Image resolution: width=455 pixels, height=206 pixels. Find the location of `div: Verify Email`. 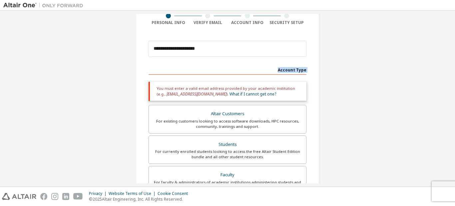

div: Verify Email is located at coordinates (208, 23).